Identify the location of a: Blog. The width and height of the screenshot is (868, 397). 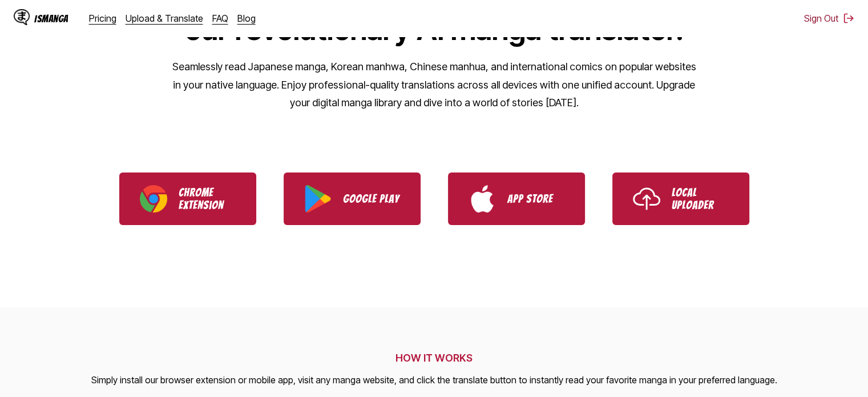
(246, 18).